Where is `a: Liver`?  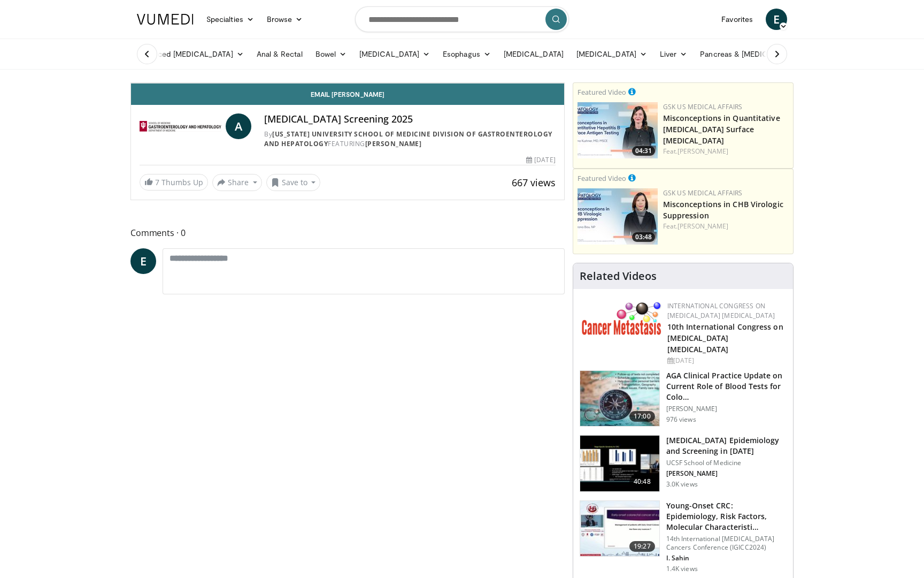 a: Liver is located at coordinates (673, 54).